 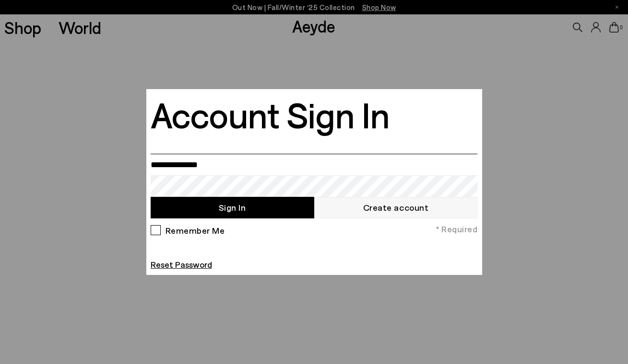 What do you see at coordinates (232, 208) in the screenshot?
I see `button: Sign In` at bounding box center [232, 208].